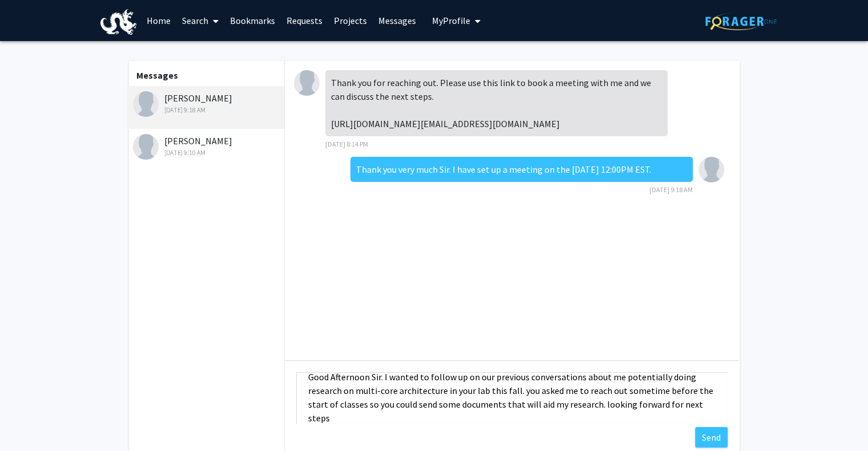 The image size is (868, 451). I want to click on img: Drexel University Logo, so click(119, 22).